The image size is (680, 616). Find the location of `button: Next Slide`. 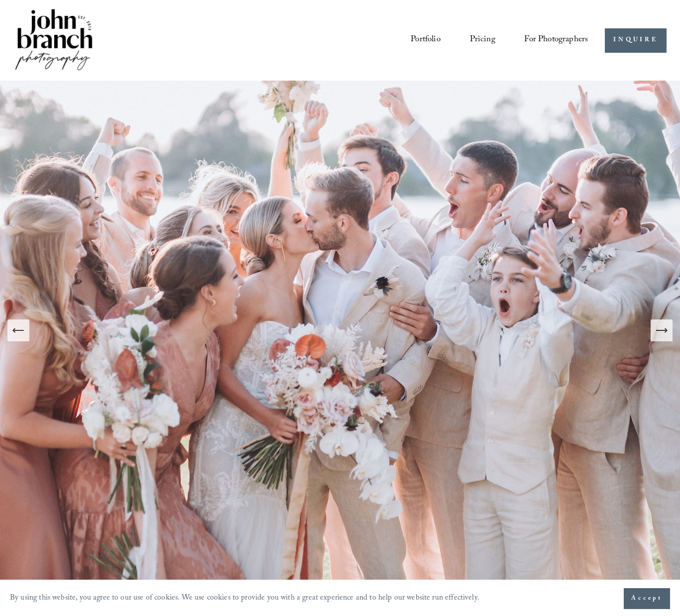

button: Next Slide is located at coordinates (661, 330).